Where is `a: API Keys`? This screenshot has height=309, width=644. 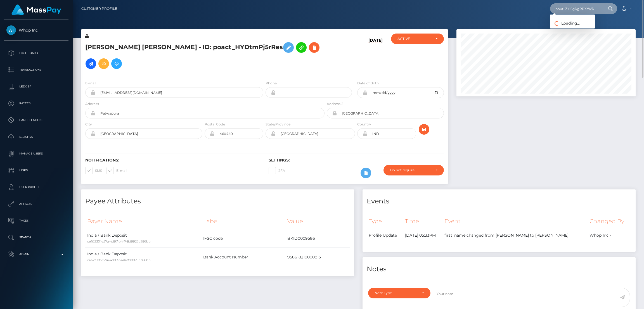 a: API Keys is located at coordinates (36, 204).